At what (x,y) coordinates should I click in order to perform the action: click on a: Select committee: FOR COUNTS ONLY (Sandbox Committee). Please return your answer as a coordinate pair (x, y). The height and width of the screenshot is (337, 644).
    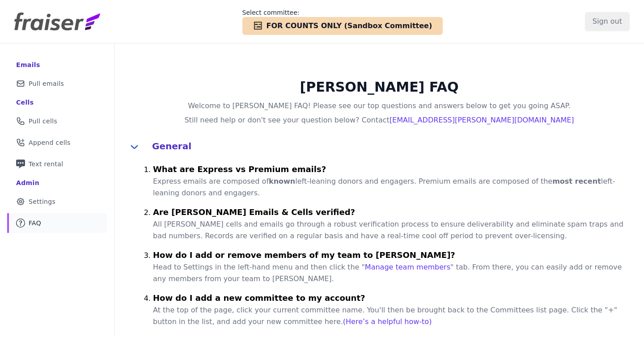
    Looking at the image, I should click on (343, 21).